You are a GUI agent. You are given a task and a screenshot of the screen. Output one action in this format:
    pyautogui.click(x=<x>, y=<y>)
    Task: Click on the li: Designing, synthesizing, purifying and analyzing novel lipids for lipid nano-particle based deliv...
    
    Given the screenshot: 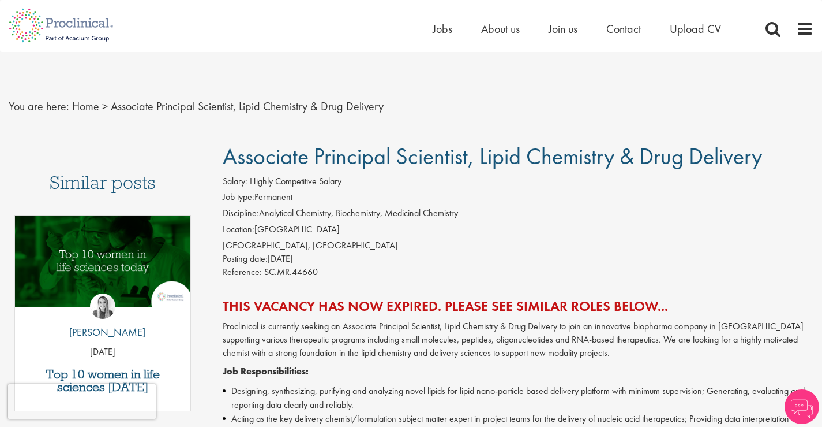 What is the action you would take?
    pyautogui.click(x=518, y=398)
    